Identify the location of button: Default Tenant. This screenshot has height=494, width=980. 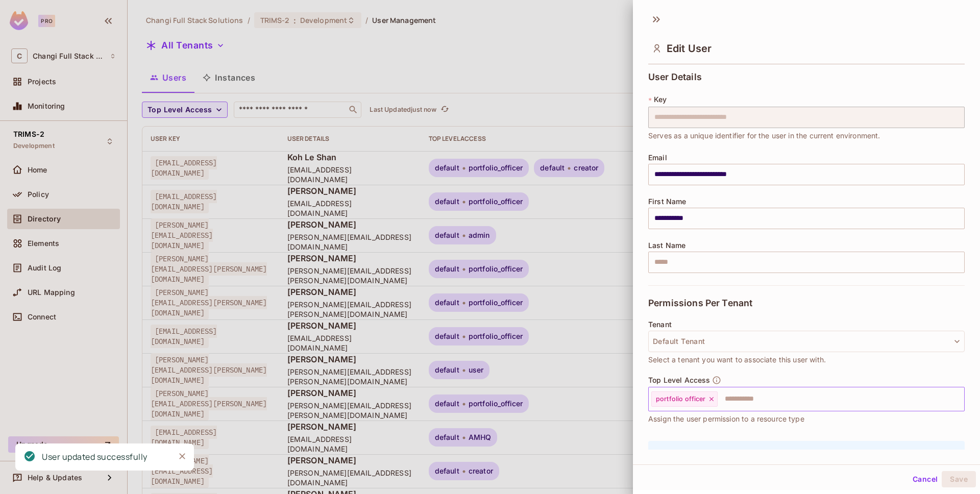
(807, 342).